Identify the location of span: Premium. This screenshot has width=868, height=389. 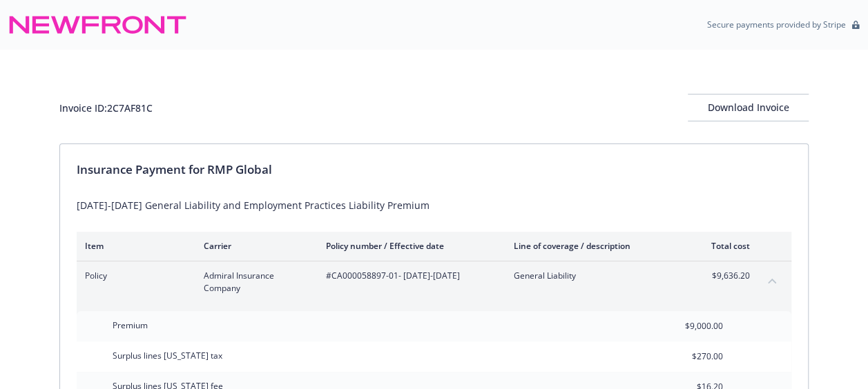
(129, 325).